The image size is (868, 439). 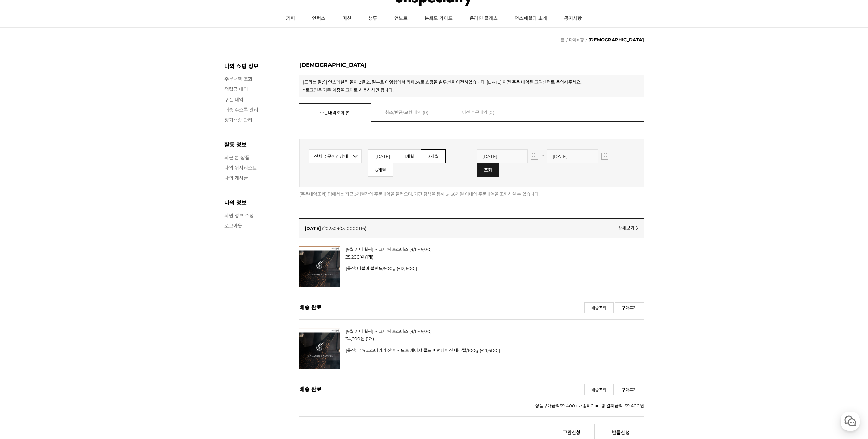 What do you see at coordinates (291, 19) in the screenshot?
I see `a: 커피` at bounding box center [291, 19].